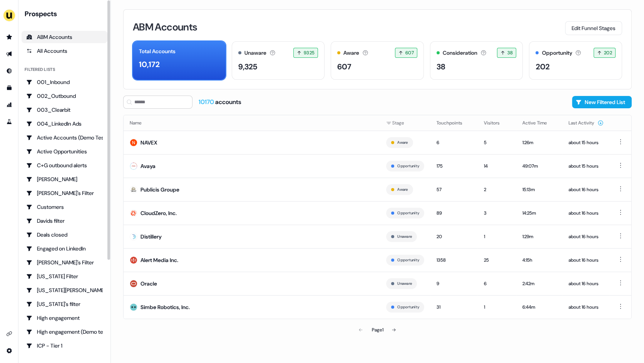 Image resolution: width=644 pixels, height=363 pixels. What do you see at coordinates (64, 109) in the screenshot?
I see `div: 003_Clearbit` at bounding box center [64, 109].